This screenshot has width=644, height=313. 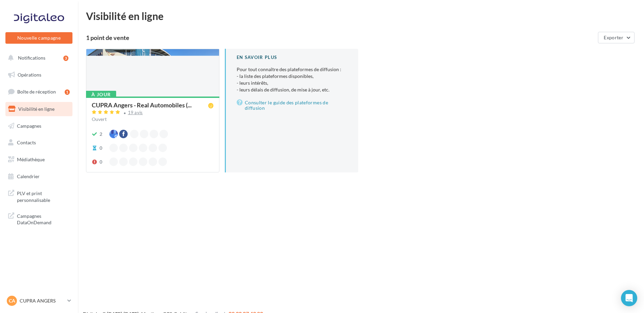 What do you see at coordinates (292, 83) in the screenshot?
I see `li: - leurs intérêts,` at bounding box center [292, 83].